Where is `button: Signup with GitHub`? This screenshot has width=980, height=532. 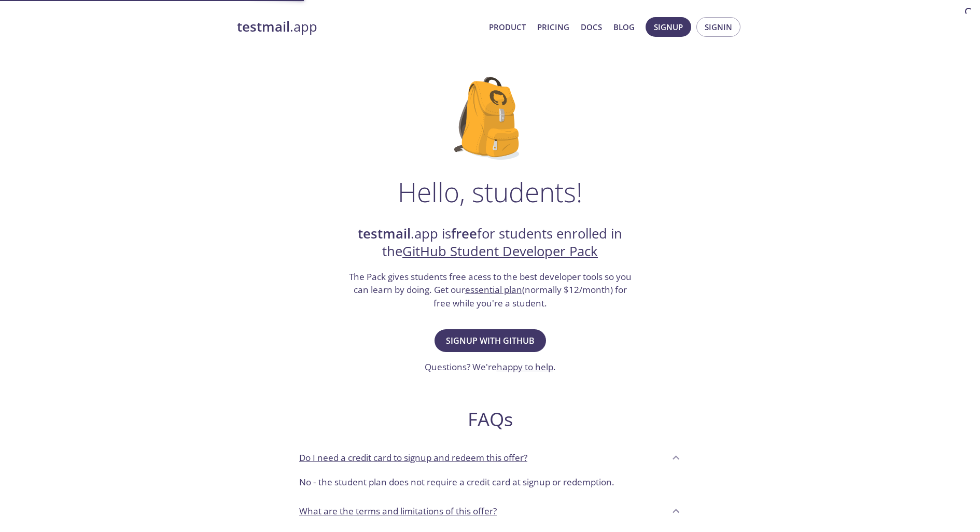 button: Signup with GitHub is located at coordinates (490, 341).